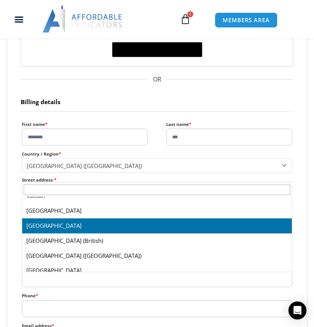 This screenshot has height=327, width=314. I want to click on button: Buy with GPay, so click(157, 50).